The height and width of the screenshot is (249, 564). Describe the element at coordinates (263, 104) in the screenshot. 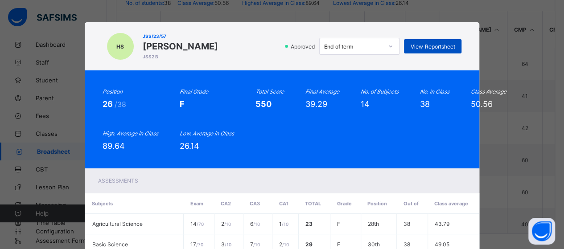

I see `span: 550` at that location.